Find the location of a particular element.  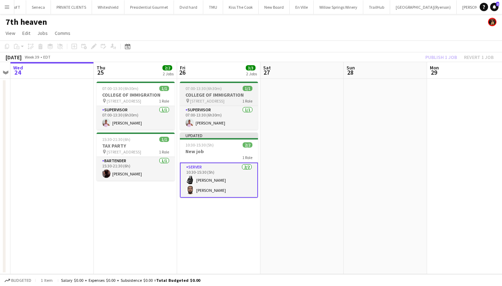

span: Week 39 is located at coordinates (32, 57).